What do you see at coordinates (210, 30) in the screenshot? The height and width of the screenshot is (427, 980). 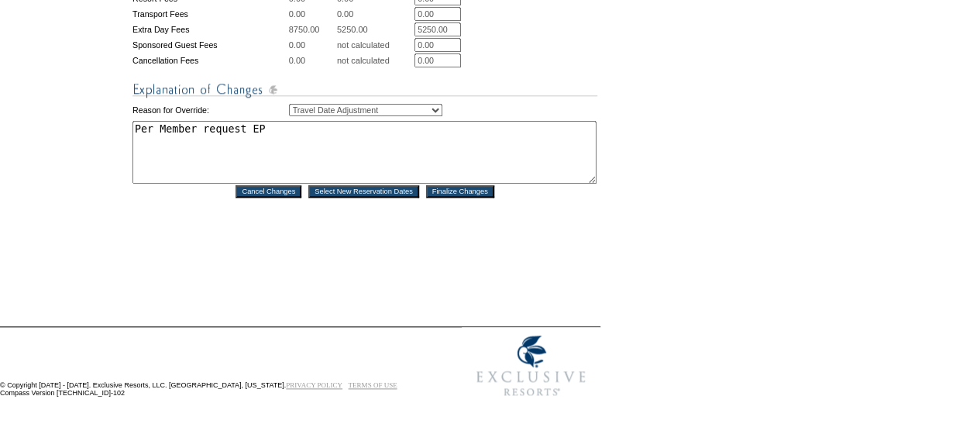 I see `td: Extra Day Fees` at bounding box center [210, 30].